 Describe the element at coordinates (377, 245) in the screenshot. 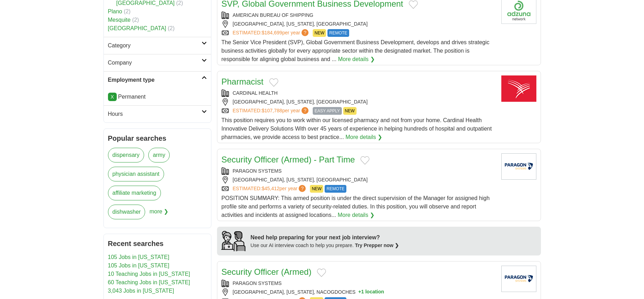

I see `a: Try Prepper now ❯` at that location.